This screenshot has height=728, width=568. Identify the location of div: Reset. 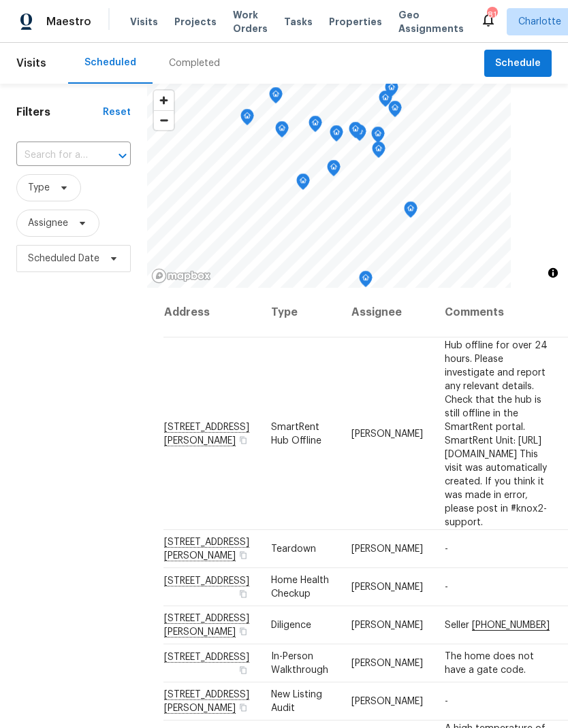
(116, 113).